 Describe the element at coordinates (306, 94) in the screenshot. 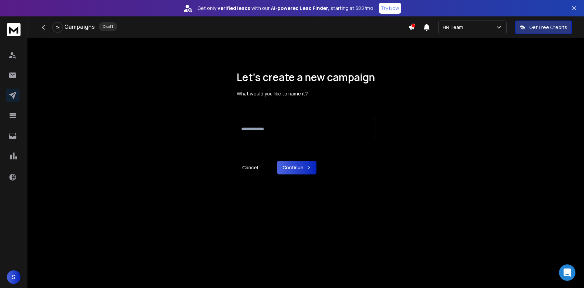

I see `p: What would you like to name it?` at that location.